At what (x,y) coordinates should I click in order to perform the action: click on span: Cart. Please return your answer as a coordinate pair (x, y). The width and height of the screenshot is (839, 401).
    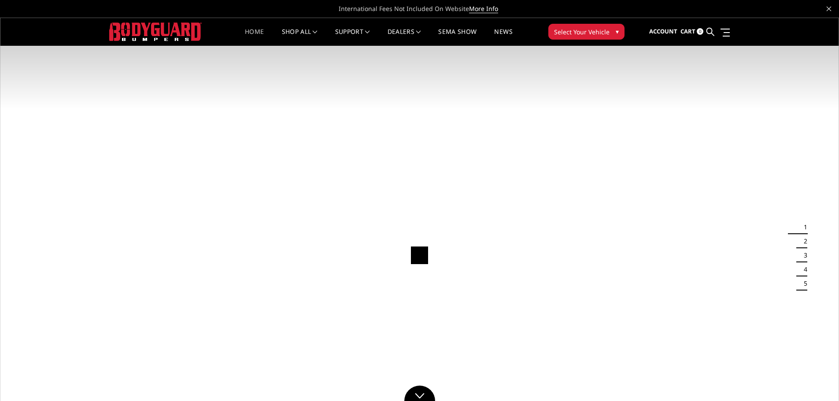
    Looking at the image, I should click on (688, 31).